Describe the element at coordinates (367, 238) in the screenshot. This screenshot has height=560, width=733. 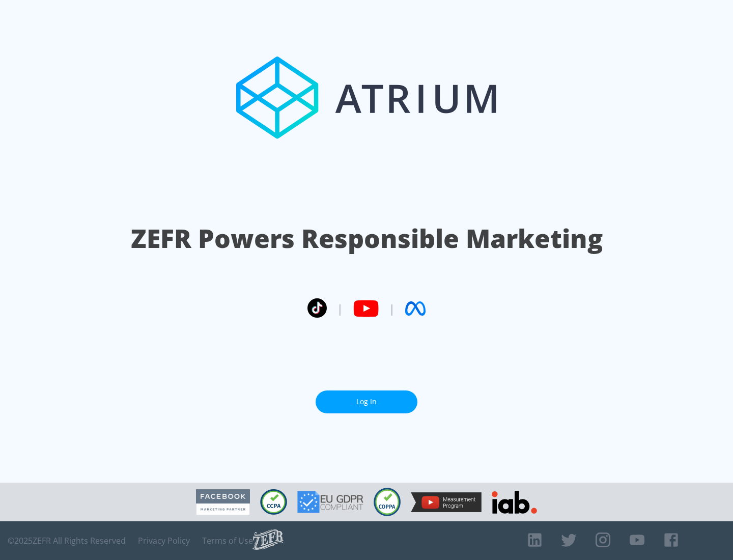
I see `h1: ZEFR Powers Responsible Marketing` at that location.